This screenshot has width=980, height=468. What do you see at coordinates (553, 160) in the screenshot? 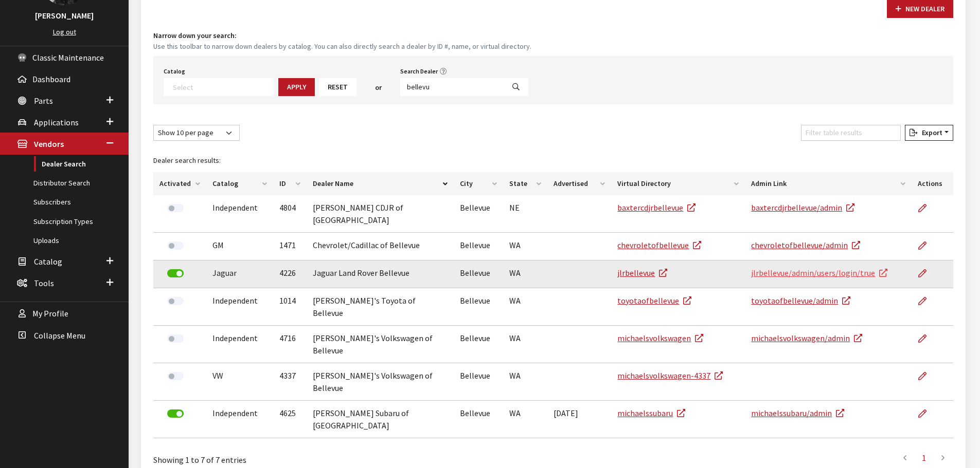
I see `caption: Dealer search results:` at bounding box center [553, 160].